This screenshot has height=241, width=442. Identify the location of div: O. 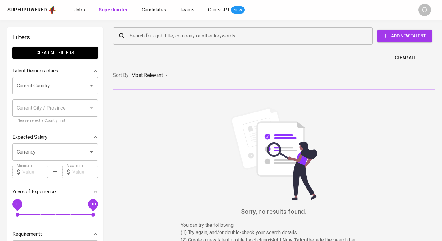
(425, 10).